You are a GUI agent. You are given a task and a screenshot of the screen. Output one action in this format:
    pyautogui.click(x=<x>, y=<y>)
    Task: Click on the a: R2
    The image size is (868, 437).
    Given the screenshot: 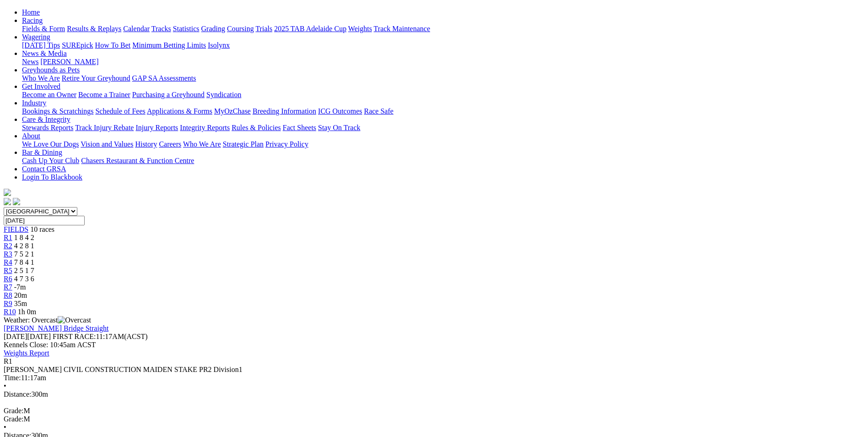 What is the action you would take?
    pyautogui.click(x=8, y=246)
    